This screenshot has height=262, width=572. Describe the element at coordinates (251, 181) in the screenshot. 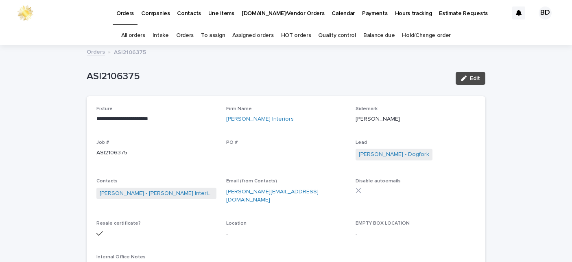

I see `span: Email (from Contacts)` at that location.